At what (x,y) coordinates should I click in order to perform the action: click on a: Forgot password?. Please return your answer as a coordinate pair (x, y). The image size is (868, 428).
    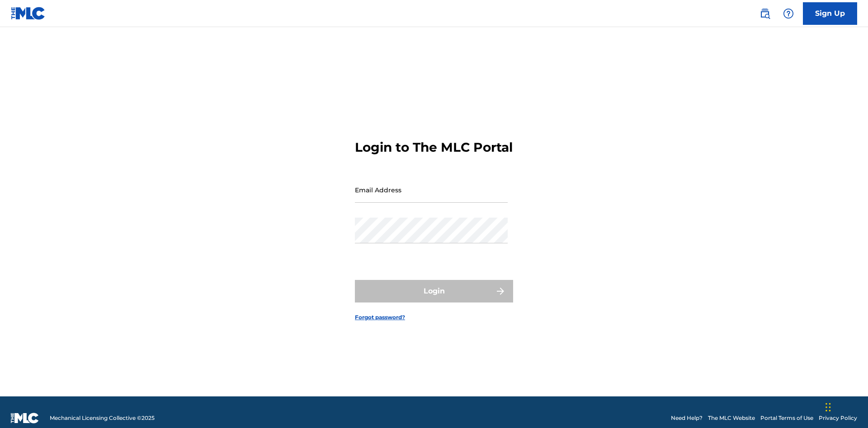
    Looking at the image, I should click on (380, 318).